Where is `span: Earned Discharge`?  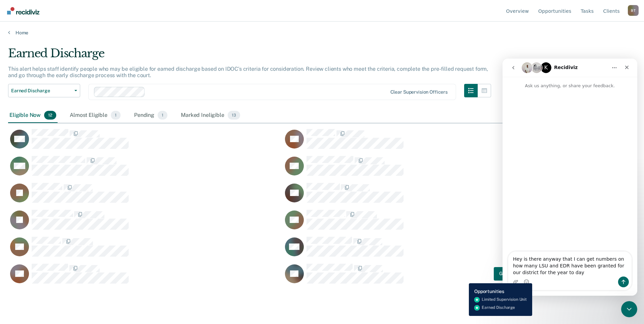 span: Earned Discharge is located at coordinates (41, 91).